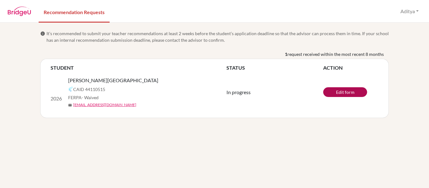 The image size is (429, 188). Describe the element at coordinates (94, 89) in the screenshot. I see `img: Common App logo` at that location.